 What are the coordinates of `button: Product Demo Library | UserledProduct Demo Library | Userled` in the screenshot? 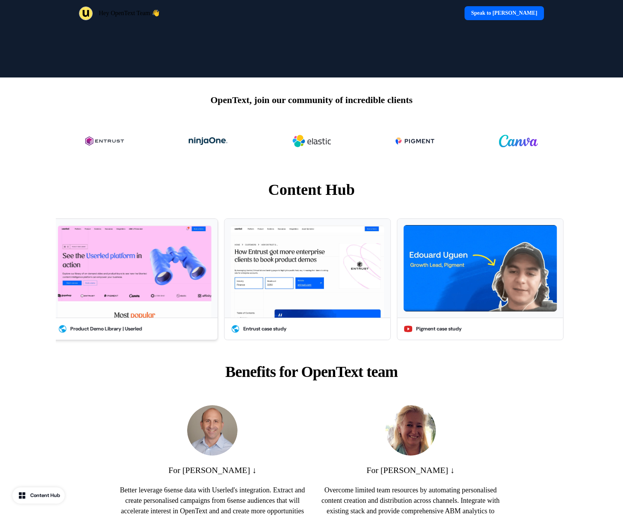 It's located at (135, 279).